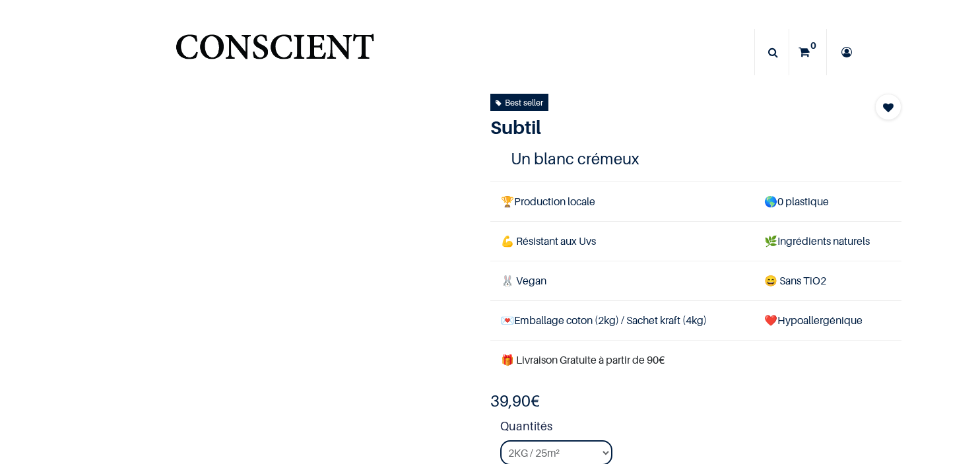 This screenshot has height=464, width=980. Describe the element at coordinates (827, 321) in the screenshot. I see `td: ❤️Hypoallergénique` at that location.